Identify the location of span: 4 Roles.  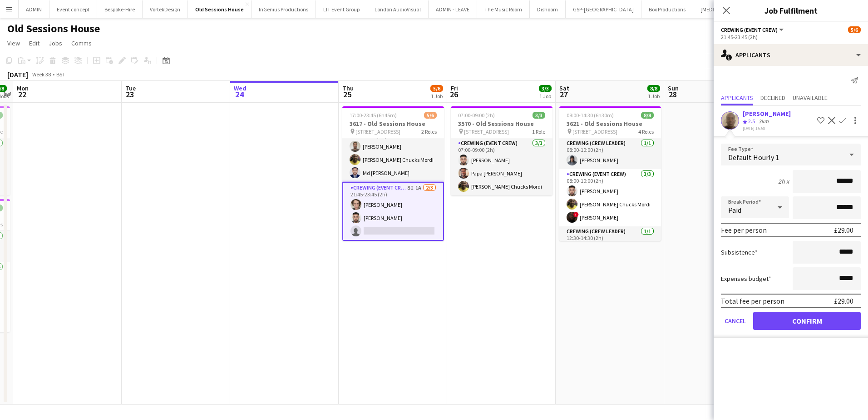
(646, 131).